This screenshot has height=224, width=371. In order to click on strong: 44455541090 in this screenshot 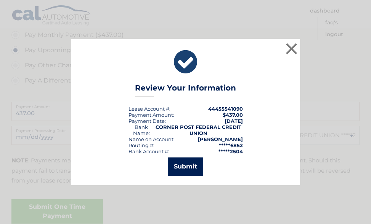, I will do `click(225, 109)`.